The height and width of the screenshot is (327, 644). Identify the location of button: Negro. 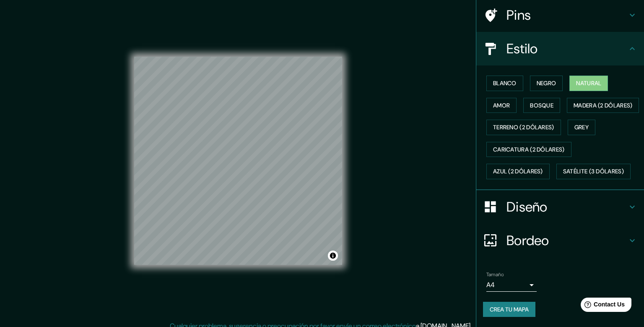
(547, 83).